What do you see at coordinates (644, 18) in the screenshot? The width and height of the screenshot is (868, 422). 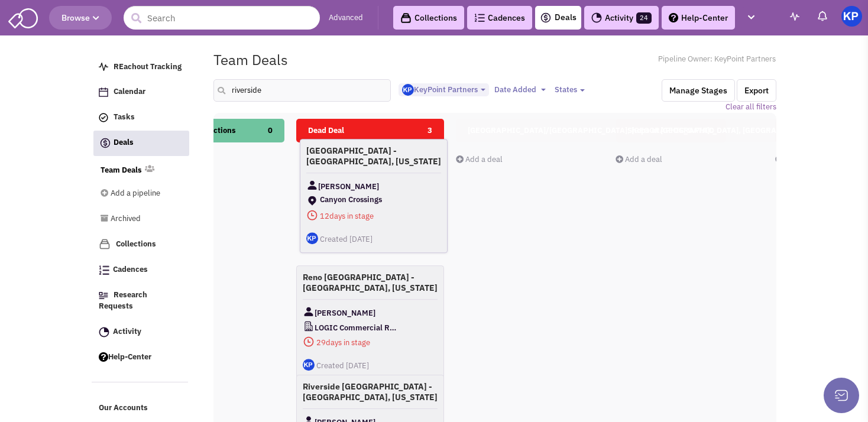 I see `span: 24` at bounding box center [644, 18].